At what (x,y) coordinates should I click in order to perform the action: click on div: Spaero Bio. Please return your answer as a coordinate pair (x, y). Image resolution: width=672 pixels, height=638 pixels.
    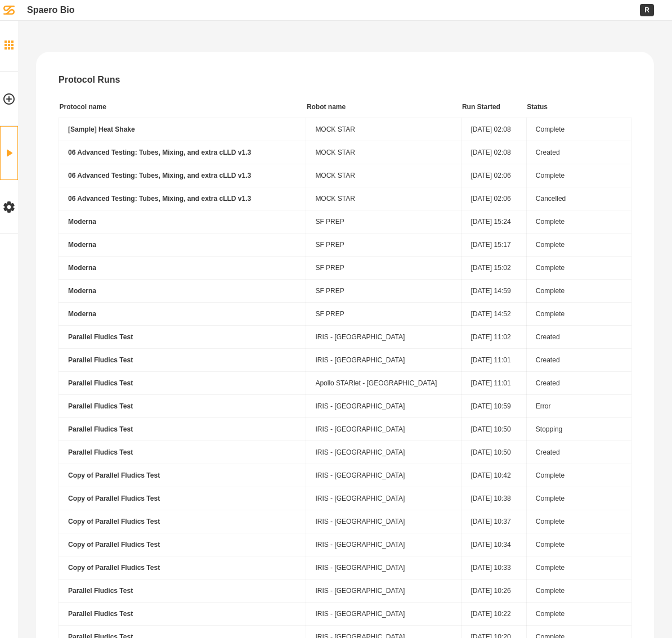
    Looking at the image, I should click on (50, 10).